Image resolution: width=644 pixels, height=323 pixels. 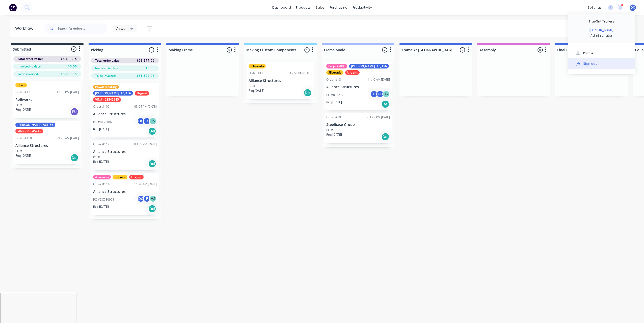 I want to click on a: dashboard, so click(x=282, y=7).